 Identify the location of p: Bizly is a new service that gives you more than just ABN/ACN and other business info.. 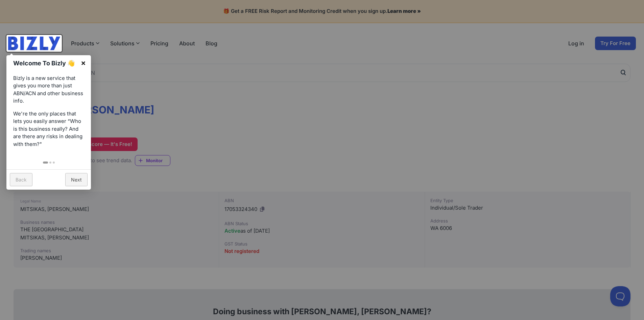
(49, 90).